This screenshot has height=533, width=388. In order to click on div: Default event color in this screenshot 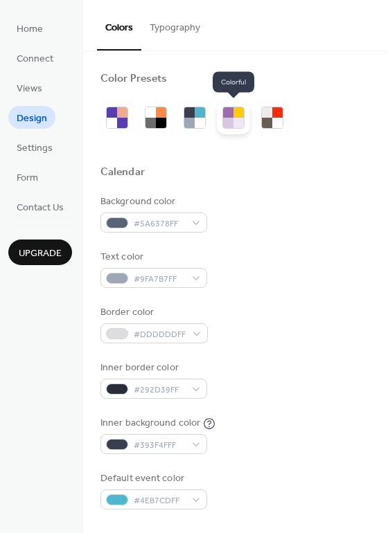, I will do `click(152, 478)`.